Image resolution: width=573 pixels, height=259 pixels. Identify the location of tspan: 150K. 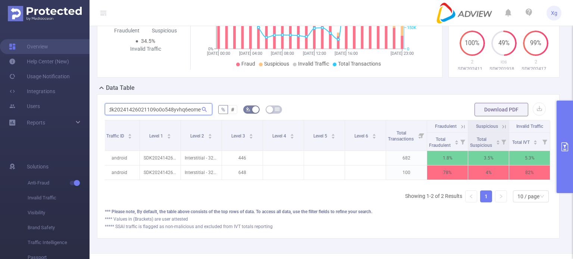
(412, 28).